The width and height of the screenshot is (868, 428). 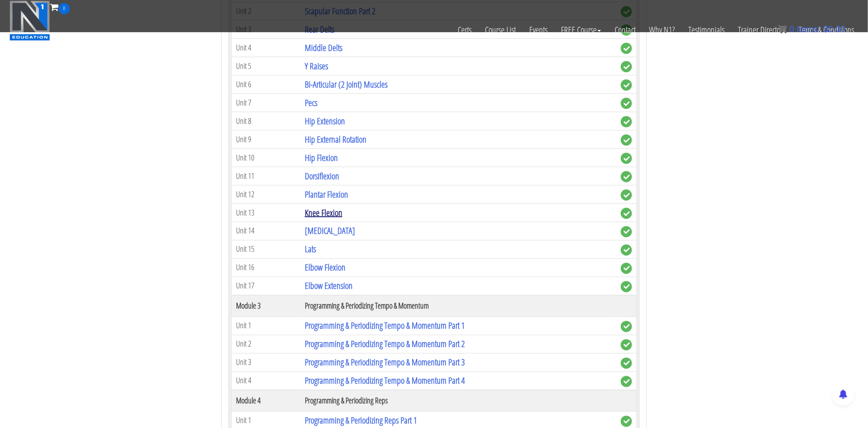 What do you see at coordinates (538, 30) in the screenshot?
I see `a: Events` at bounding box center [538, 30].